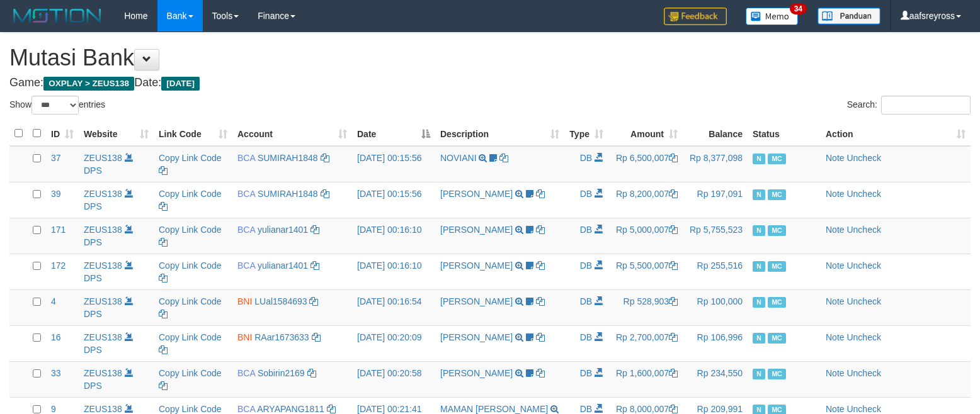 Image resolution: width=980 pixels, height=414 pixels. I want to click on td: Rp 8,200,007, so click(645, 200).